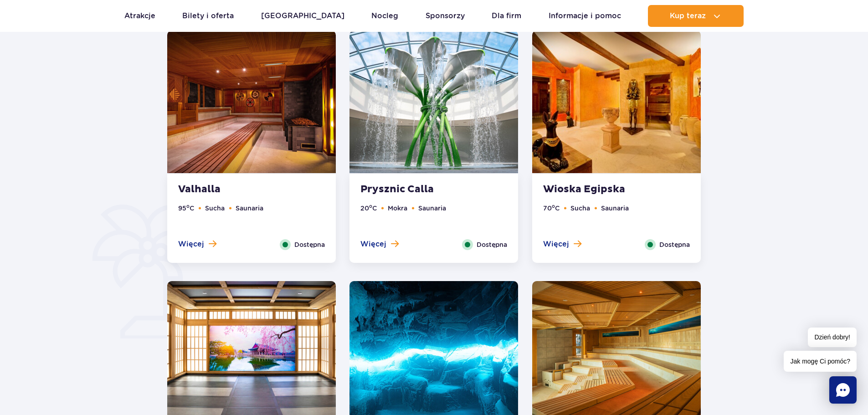  Describe the element at coordinates (695, 16) in the screenshot. I see `button: Kup teraz` at that location.